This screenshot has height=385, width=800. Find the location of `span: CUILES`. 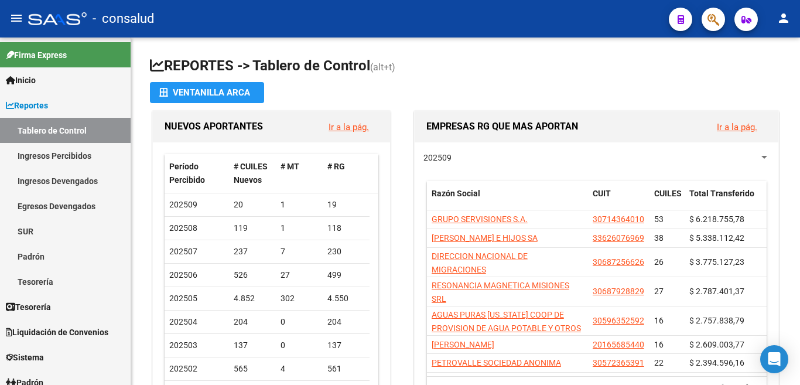

span: CUILES is located at coordinates (668, 193).